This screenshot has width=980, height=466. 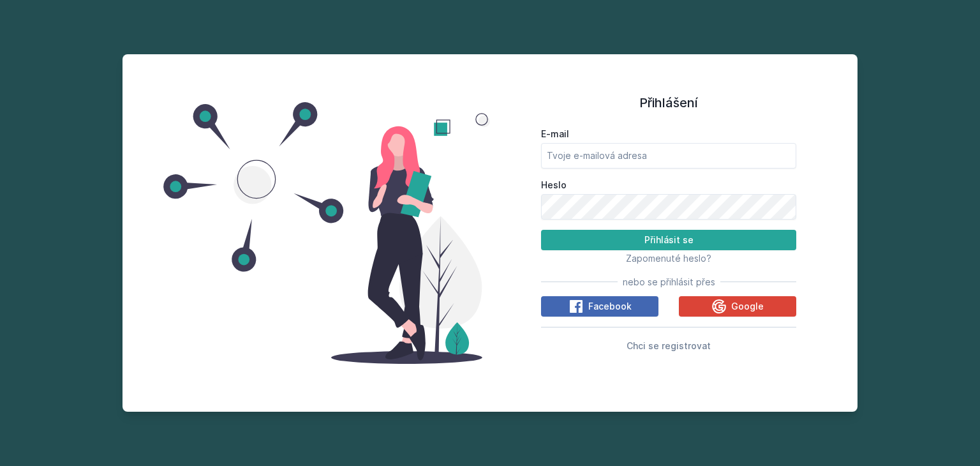 I want to click on button: Facebook, so click(x=600, y=306).